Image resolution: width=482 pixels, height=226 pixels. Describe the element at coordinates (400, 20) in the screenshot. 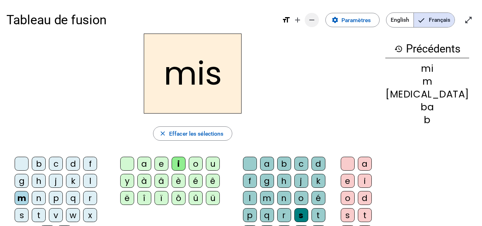

I see `span: English` at that location.